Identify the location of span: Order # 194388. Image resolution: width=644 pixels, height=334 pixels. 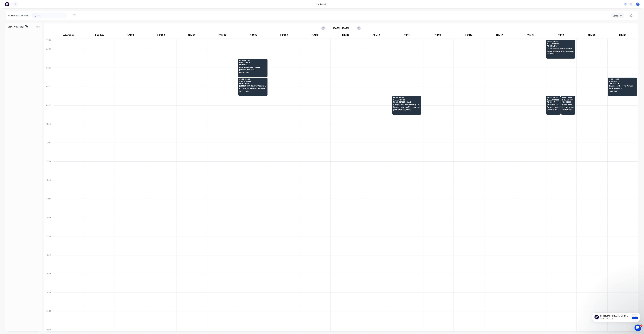
(253, 81).